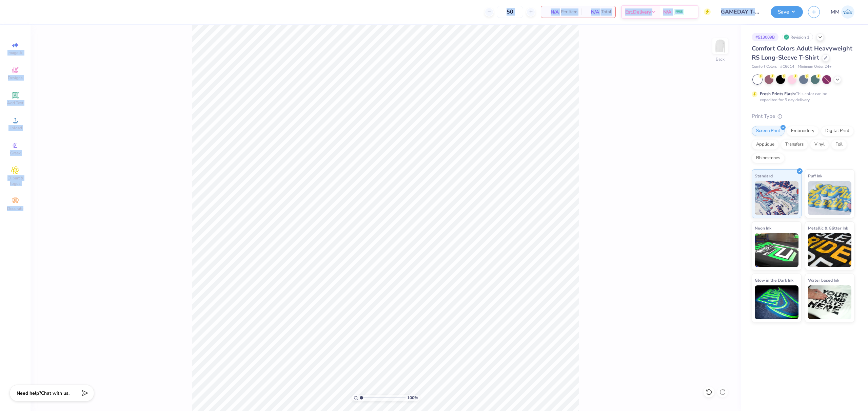  Describe the element at coordinates (802, 53) in the screenshot. I see `span: Comfort Colors Adult Heavyweight RS Long-Sleeve T-Shirt` at that location.